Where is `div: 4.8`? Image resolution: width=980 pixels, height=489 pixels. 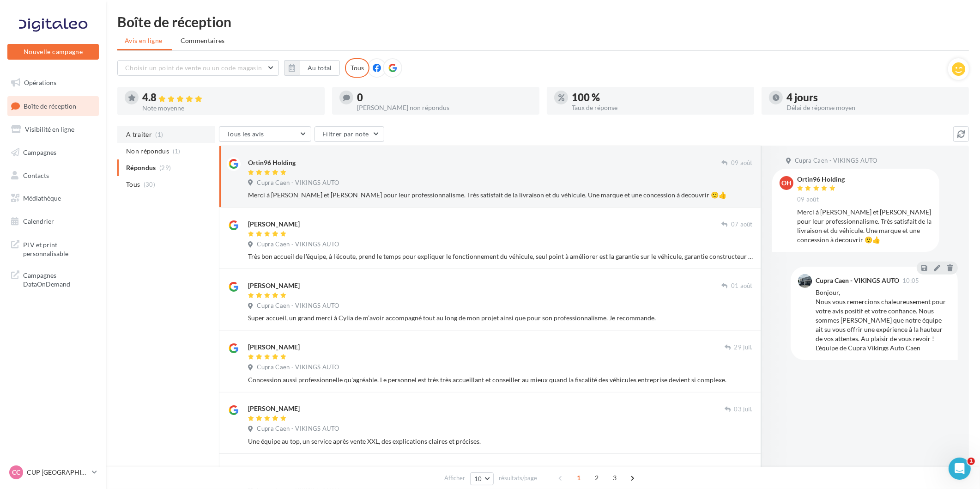 div: 4.8 is located at coordinates (230, 98).